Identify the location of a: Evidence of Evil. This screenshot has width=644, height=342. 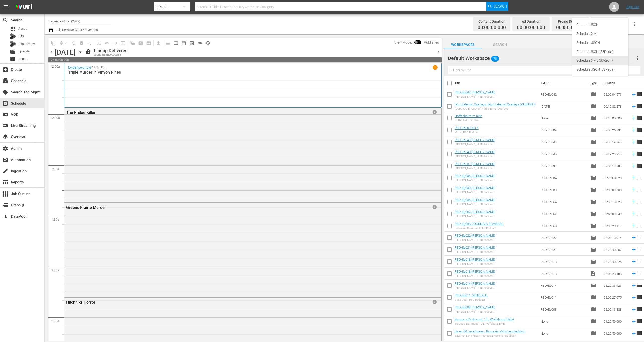
(79, 67).